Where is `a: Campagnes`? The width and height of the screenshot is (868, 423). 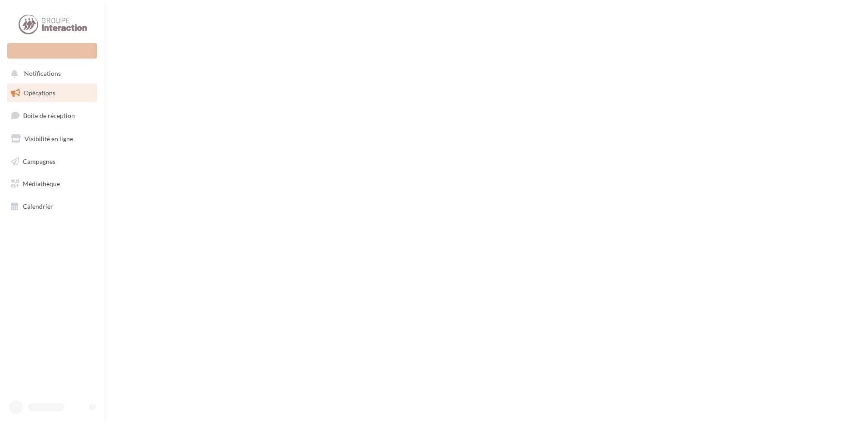
a: Campagnes is located at coordinates (52, 162).